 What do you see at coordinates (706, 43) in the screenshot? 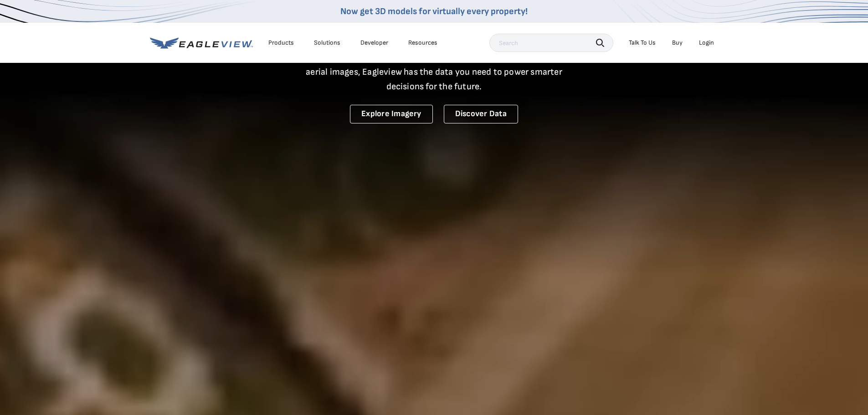
I see `div: Login` at bounding box center [706, 43].